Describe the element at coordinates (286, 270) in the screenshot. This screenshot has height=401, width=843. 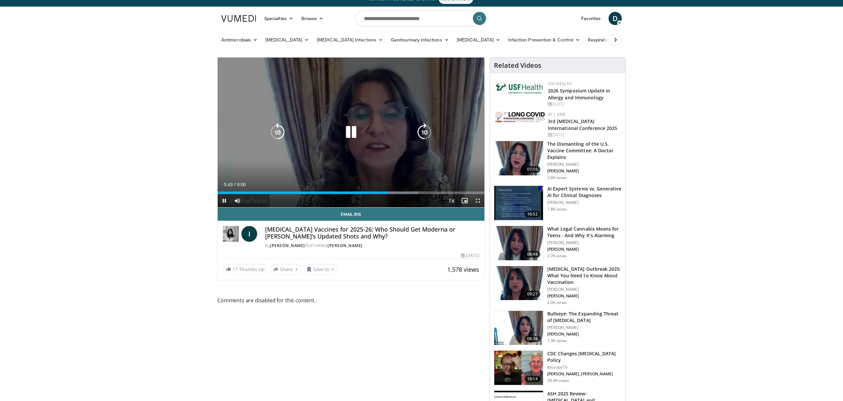
I see `button: Share` at that location.